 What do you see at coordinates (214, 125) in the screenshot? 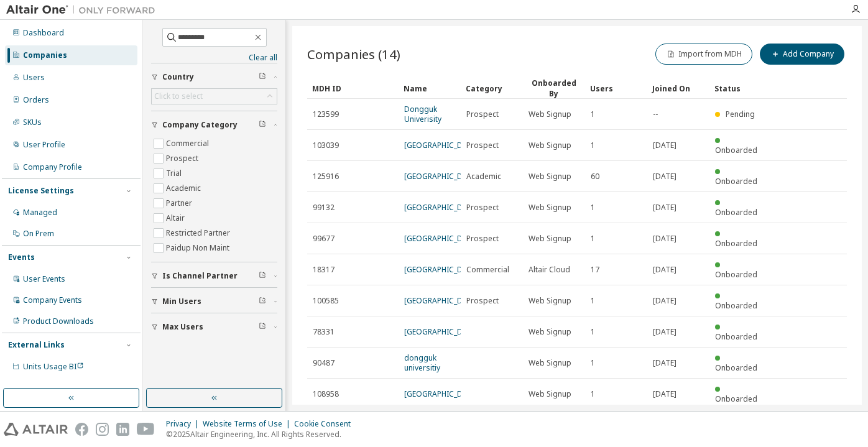
I see `button: Company Category` at bounding box center [214, 125].